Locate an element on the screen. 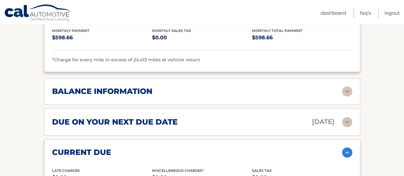 The width and height of the screenshot is (404, 176). a: Logout is located at coordinates (392, 13).